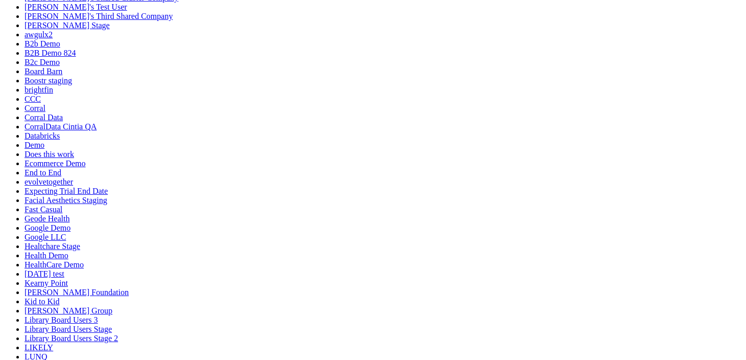 The height and width of the screenshot is (360, 746). Describe the element at coordinates (39, 347) in the screenshot. I see `a: LIKELY` at that location.